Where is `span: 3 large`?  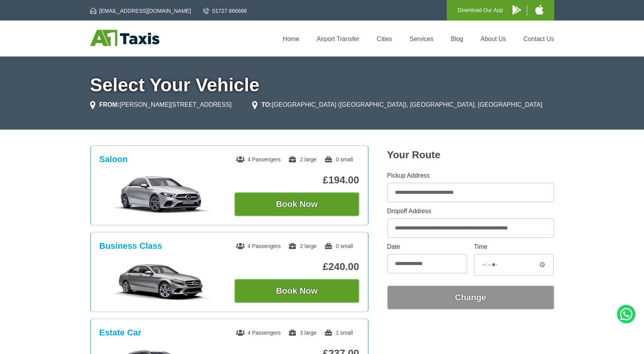 span: 3 large is located at coordinates (302, 333).